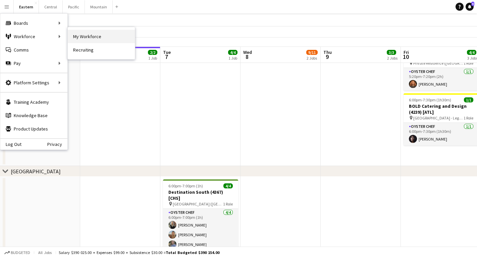 Image resolution: width=477 pixels, height=258 pixels. Describe the element at coordinates (99, 7) in the screenshot. I see `button: Mountain` at that location.